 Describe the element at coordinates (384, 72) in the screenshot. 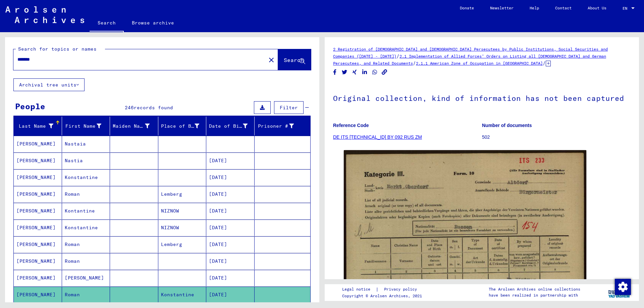

I see `button: Copy link` at that location.